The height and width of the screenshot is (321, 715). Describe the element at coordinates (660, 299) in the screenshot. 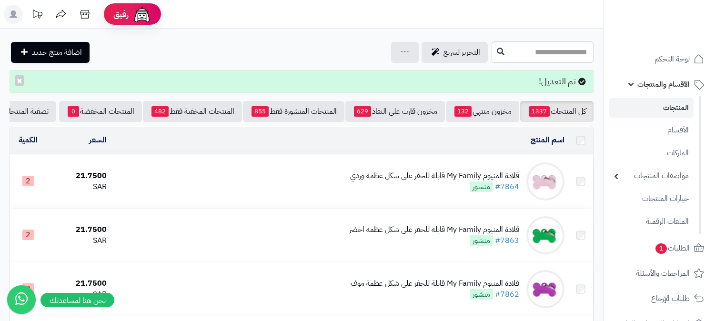

I see `a: طلبات الإرجاع` at that location.